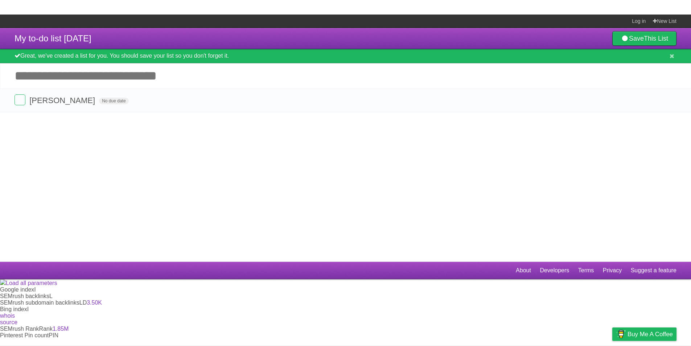 This screenshot has height=346, width=691. I want to click on span: No due date, so click(114, 101).